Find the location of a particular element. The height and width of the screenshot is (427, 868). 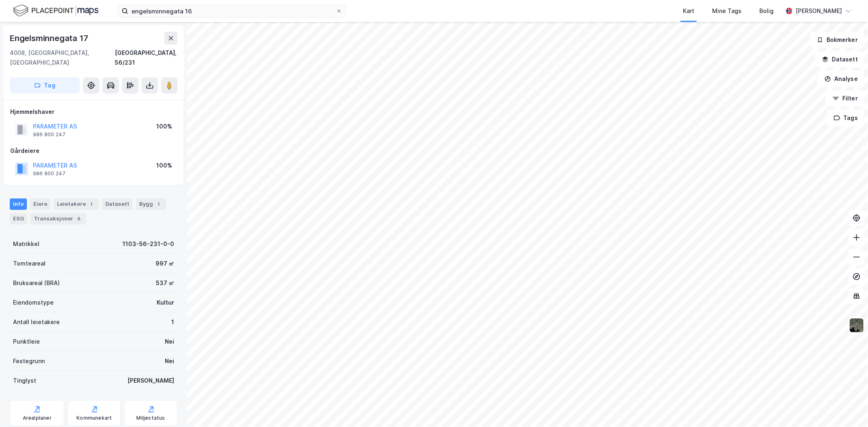

div: Chat Widget is located at coordinates (847, 408).